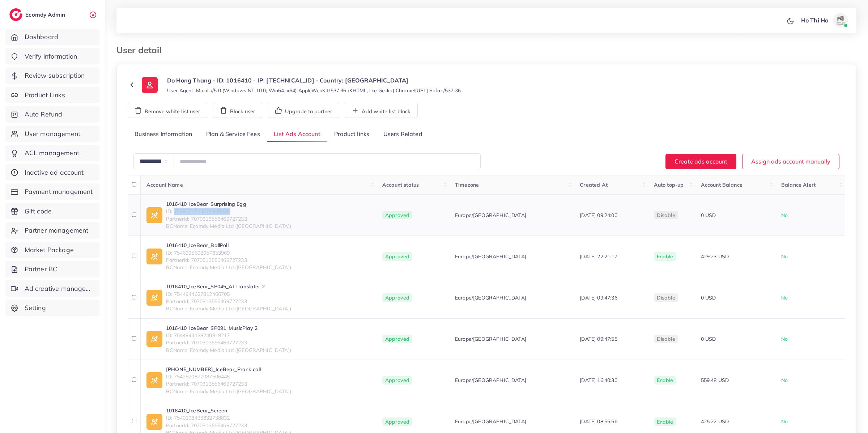 The height and width of the screenshot is (433, 868). Describe the element at coordinates (41, 269) in the screenshot. I see `span: Partner BC` at that location.